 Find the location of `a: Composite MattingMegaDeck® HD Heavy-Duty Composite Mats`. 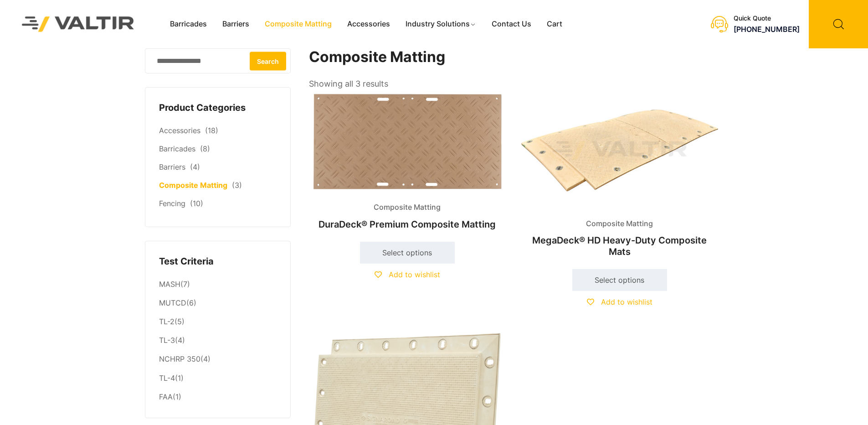

a: Composite MattingMegaDeck® HD Heavy-Duty Composite Mats is located at coordinates (619, 176).